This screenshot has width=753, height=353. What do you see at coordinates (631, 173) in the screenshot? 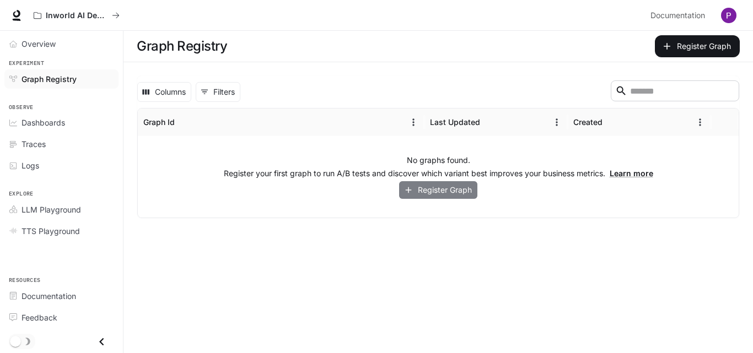
I see `a: Learn more` at bounding box center [631, 173].